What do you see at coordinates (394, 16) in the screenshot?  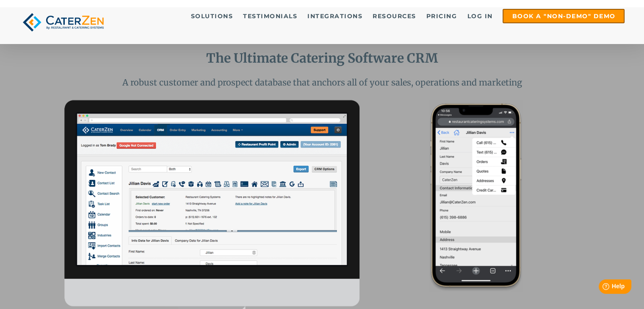 I see `a: Resources` at bounding box center [394, 16].